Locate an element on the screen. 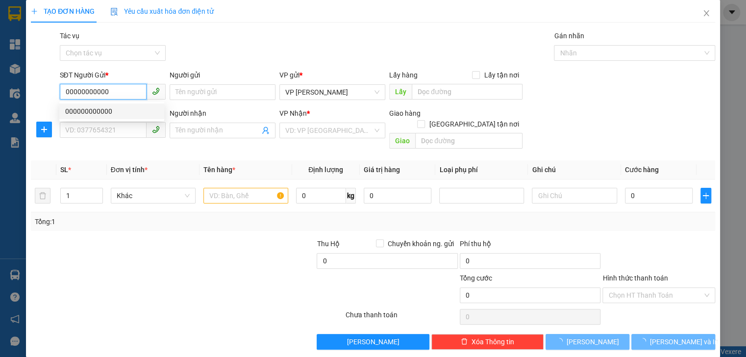  span: SL is located at coordinates (64, 170).